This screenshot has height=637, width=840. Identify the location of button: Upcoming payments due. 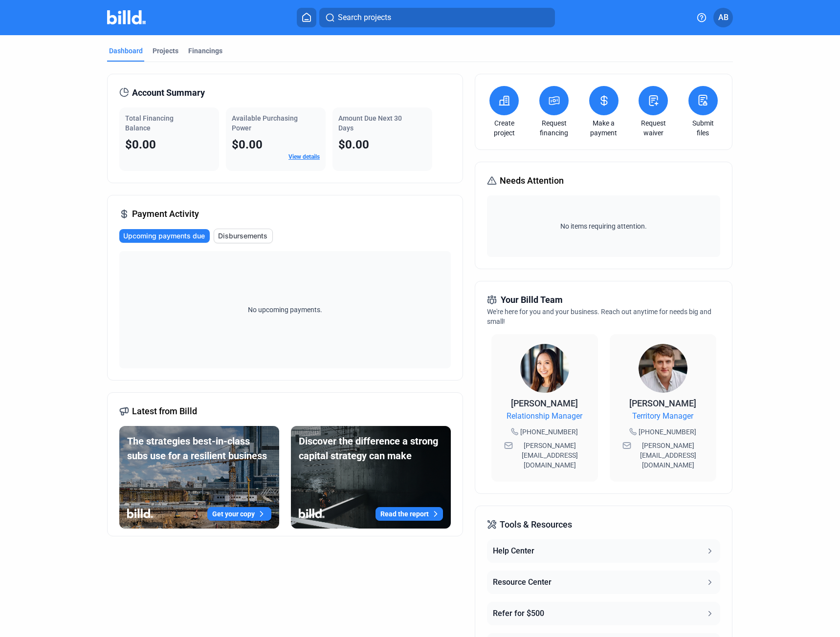
(164, 236).